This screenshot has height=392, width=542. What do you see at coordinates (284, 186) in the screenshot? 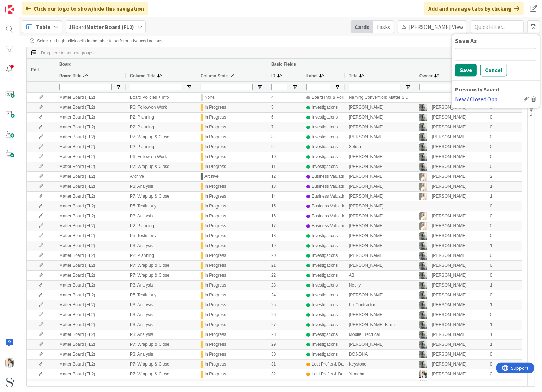
I see `div: 13` at bounding box center [284, 186].